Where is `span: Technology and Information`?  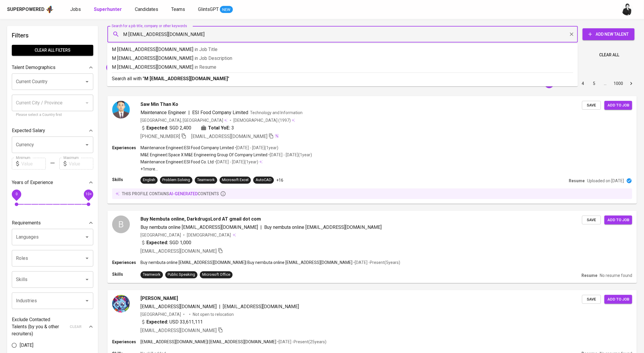 span: Technology and Information is located at coordinates (276, 113).